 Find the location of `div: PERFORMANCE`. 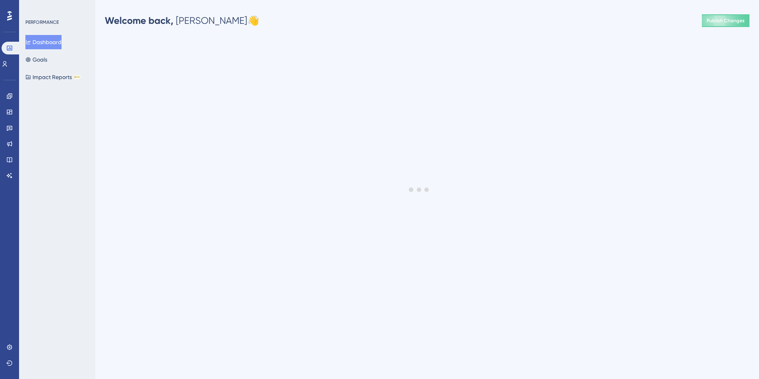

div: PERFORMANCE is located at coordinates (42, 22).